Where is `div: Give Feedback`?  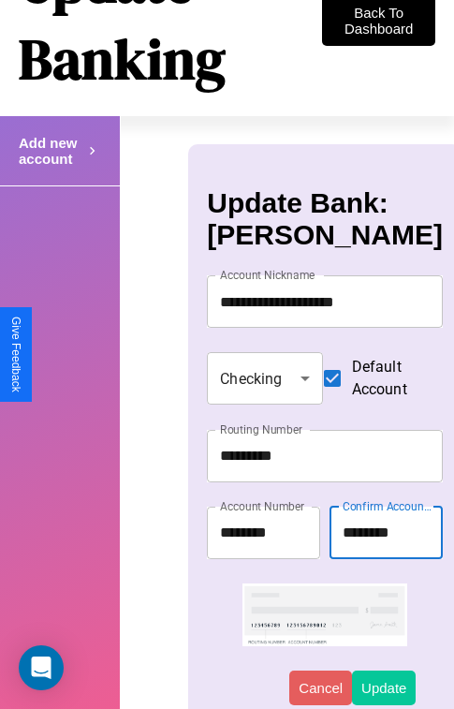 div: Give Feedback is located at coordinates (16, 354).